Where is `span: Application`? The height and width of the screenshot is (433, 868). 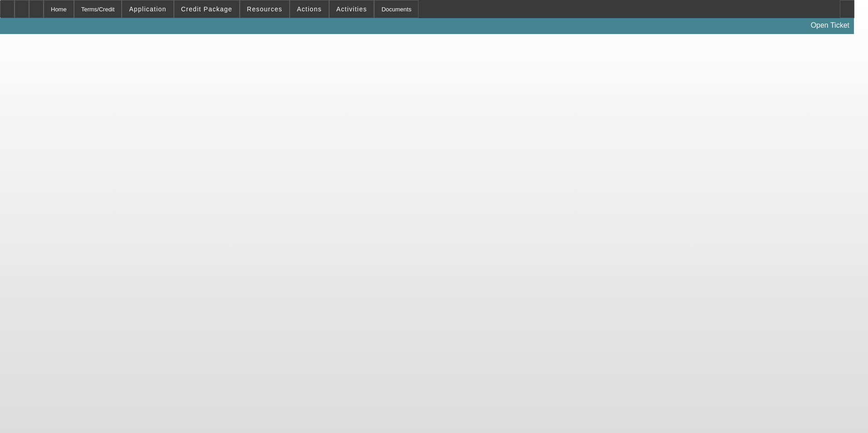
span: Application is located at coordinates (148, 9).